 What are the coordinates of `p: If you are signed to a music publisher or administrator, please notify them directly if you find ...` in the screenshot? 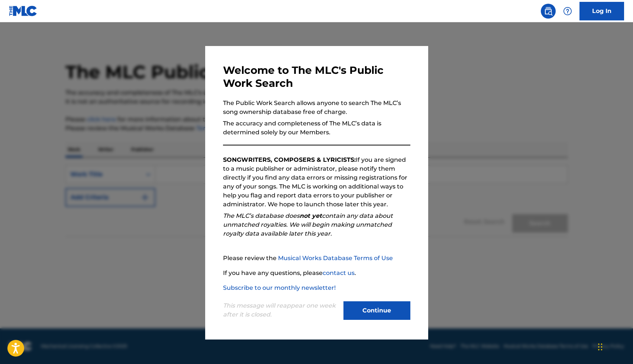 It's located at (316, 182).